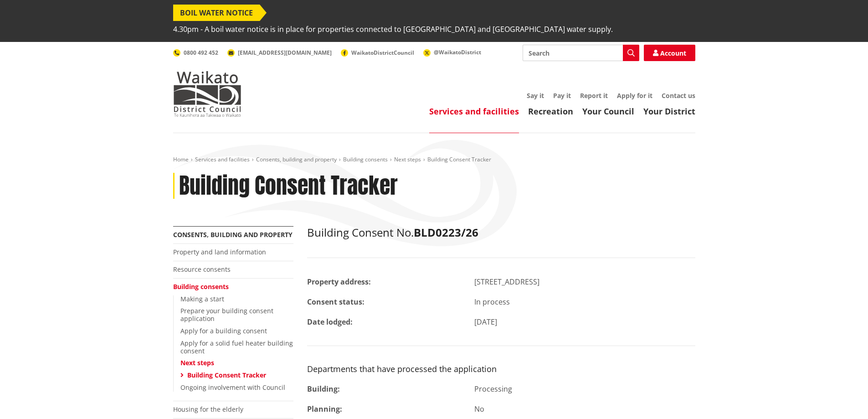 The width and height of the screenshot is (868, 419). Describe the element at coordinates (594, 95) in the screenshot. I see `a: Report it` at that location.